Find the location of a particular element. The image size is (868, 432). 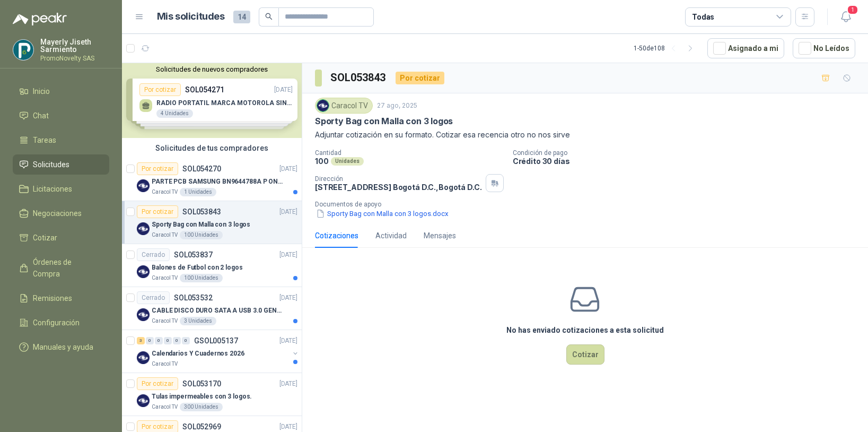

span: Inicio is located at coordinates (41, 92).